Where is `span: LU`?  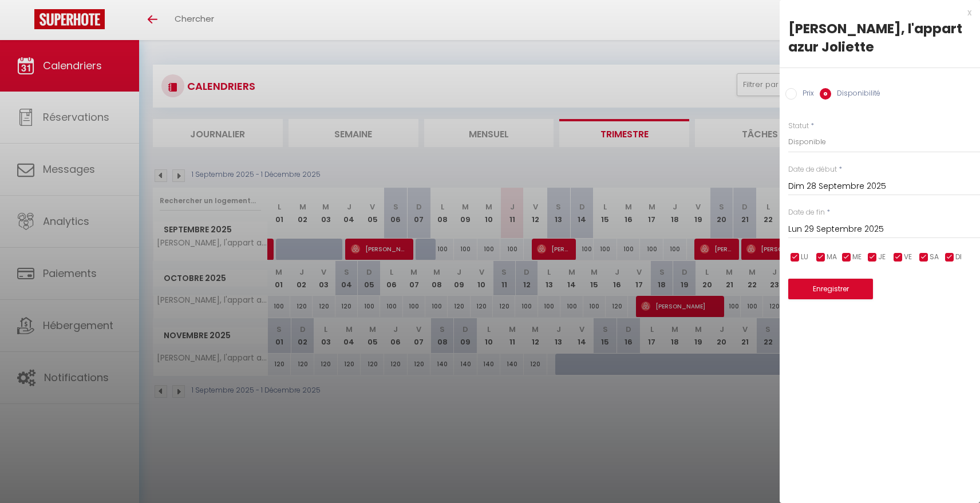
span: LU is located at coordinates (804, 257).